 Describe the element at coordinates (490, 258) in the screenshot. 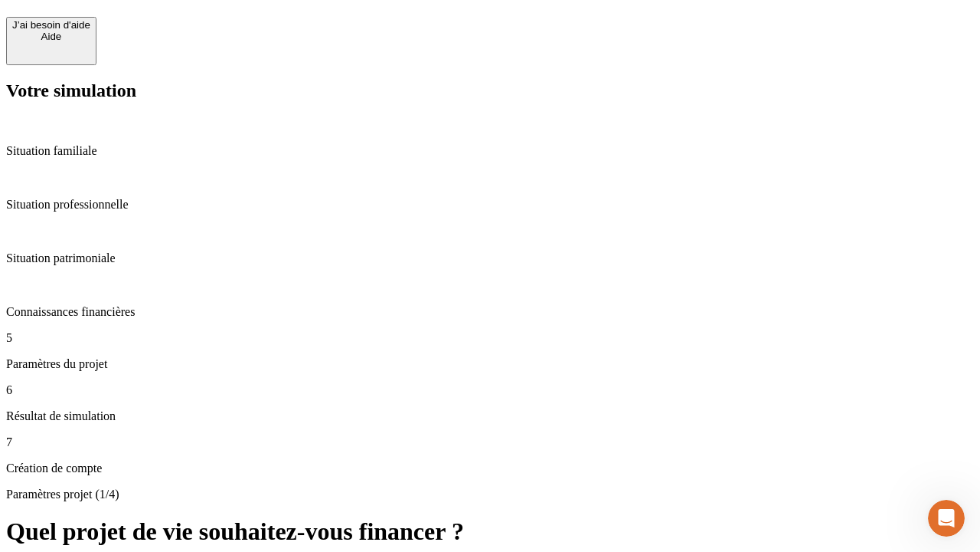

I see `p: Situation patrimoniale` at that location.